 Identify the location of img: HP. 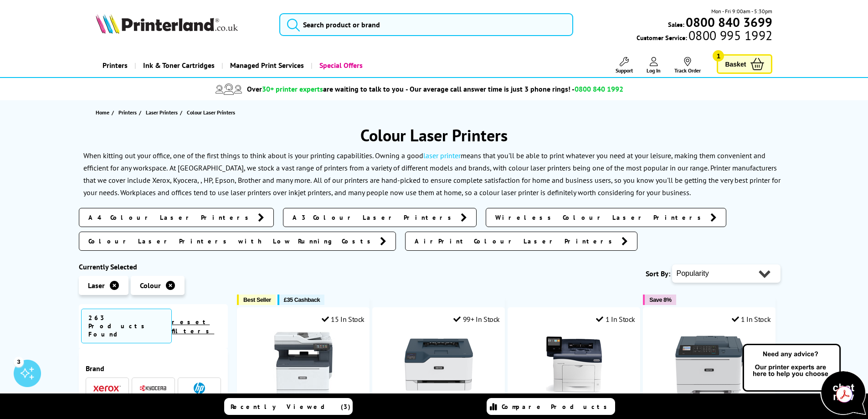
(199, 388).